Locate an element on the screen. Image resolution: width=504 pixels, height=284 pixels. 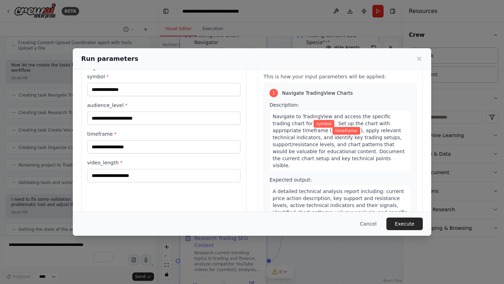
span: Navigate TradingView Charts is located at coordinates (317, 93).